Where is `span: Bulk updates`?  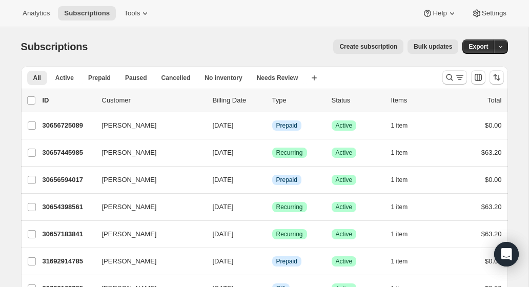 span: Bulk updates is located at coordinates (432, 47).